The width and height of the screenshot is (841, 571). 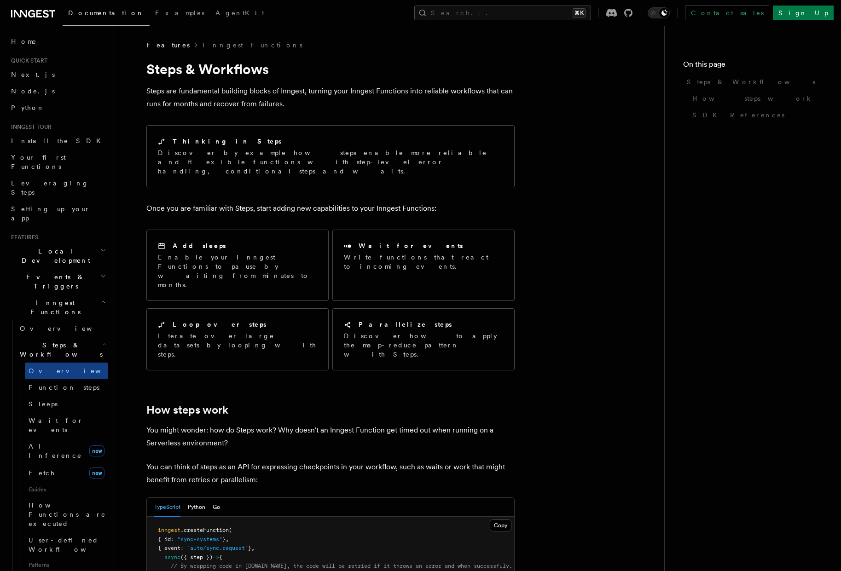 I want to click on a: Examples, so click(x=179, y=14).